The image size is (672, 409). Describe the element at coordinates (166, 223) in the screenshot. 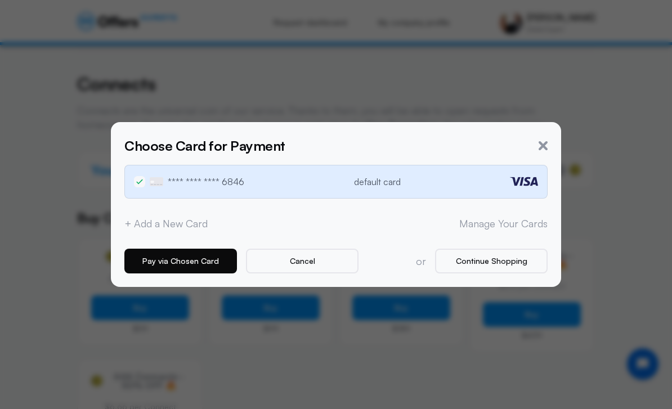

I see `button: + Add a New Card` at that location.